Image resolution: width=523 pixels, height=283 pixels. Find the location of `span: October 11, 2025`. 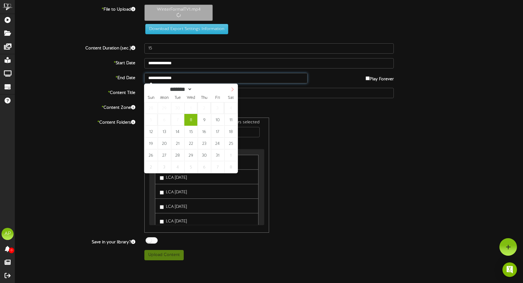

span: October 11, 2025 is located at coordinates (231, 120).